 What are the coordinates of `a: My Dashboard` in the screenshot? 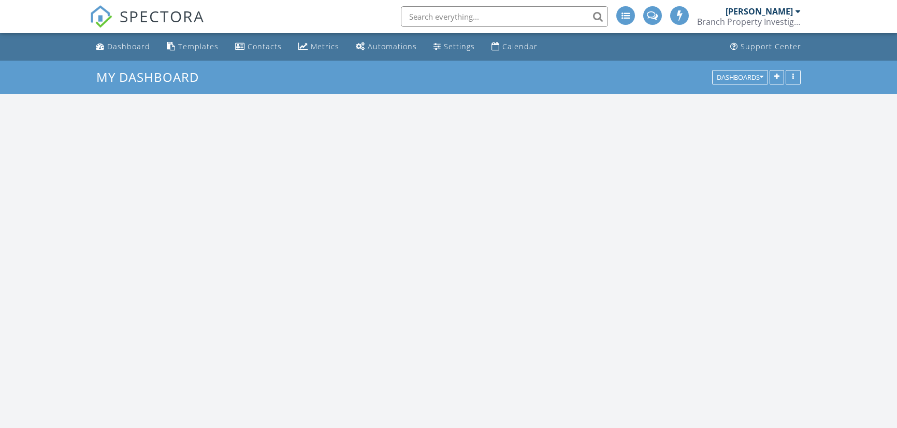 It's located at (152, 77).